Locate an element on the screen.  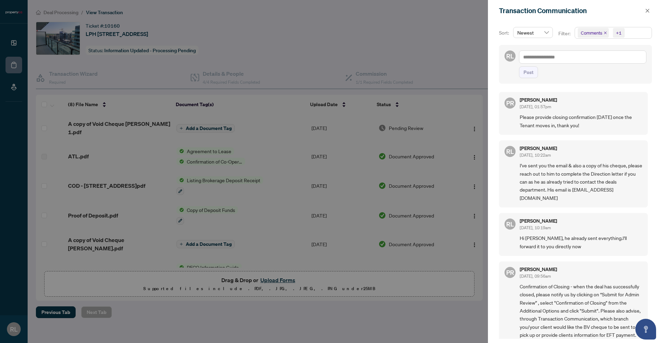
p: Filter: is located at coordinates (565, 34).